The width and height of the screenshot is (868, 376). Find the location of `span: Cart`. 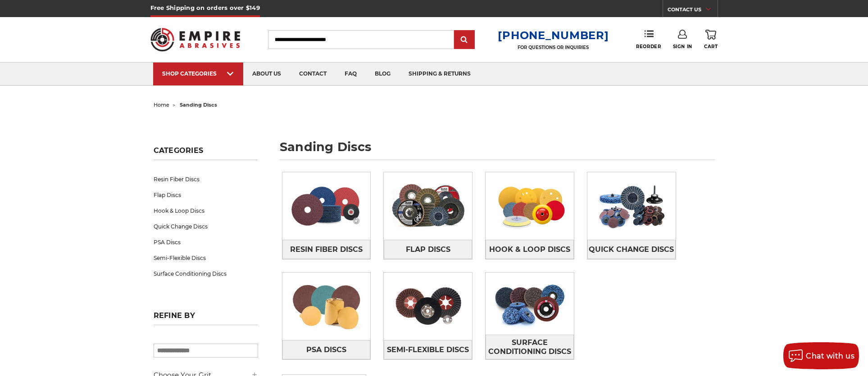

span: Cart is located at coordinates (710, 47).